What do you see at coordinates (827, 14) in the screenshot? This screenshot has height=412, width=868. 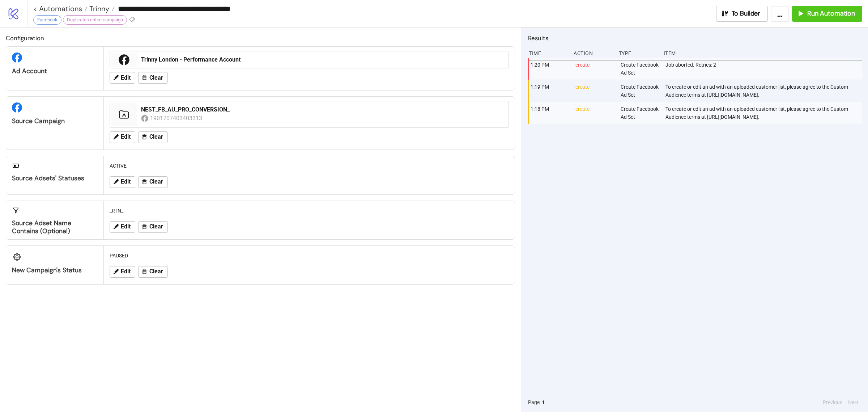 I see `button: Run Automation` at bounding box center [827, 14].